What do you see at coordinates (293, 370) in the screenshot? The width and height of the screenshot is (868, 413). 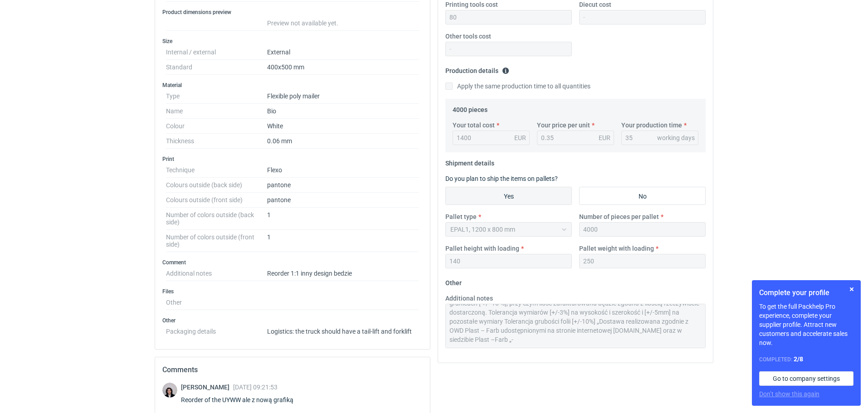 I see `h2: Comments` at bounding box center [293, 370].